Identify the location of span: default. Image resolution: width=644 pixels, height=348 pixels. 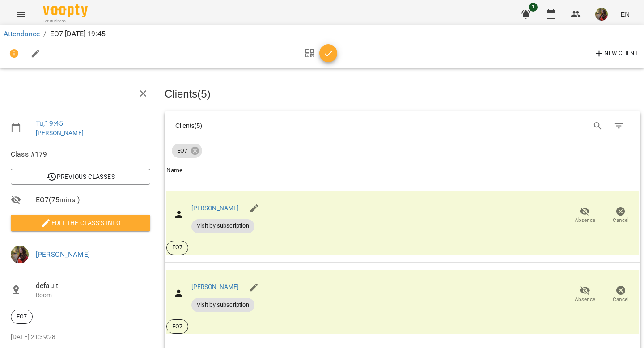
(93, 286).